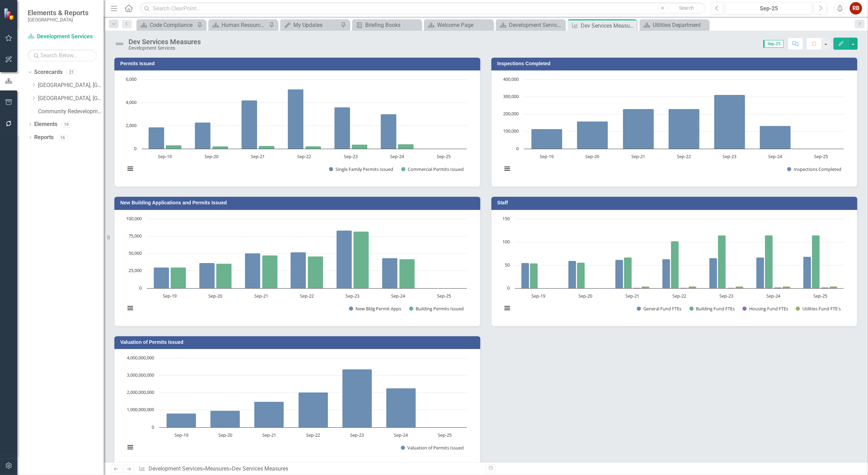 This screenshot has width=868, height=475. Describe the element at coordinates (680, 25) in the screenshot. I see `div: Utilities Department` at that location.